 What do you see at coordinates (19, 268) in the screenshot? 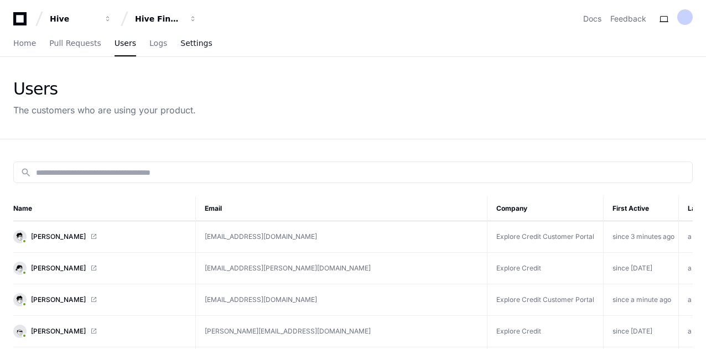
I see `img: 14.svg` at bounding box center [19, 268].